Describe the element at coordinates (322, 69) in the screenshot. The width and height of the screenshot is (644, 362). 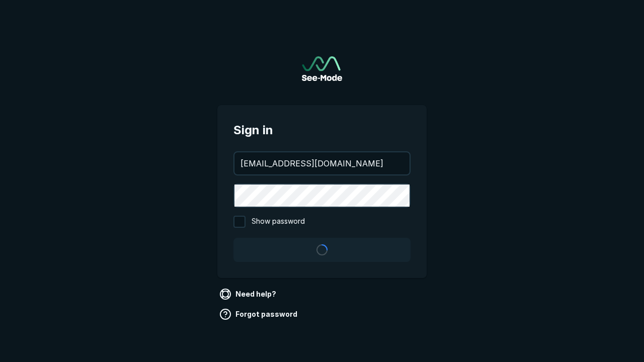
I see `a: Go to sign in` at that location.